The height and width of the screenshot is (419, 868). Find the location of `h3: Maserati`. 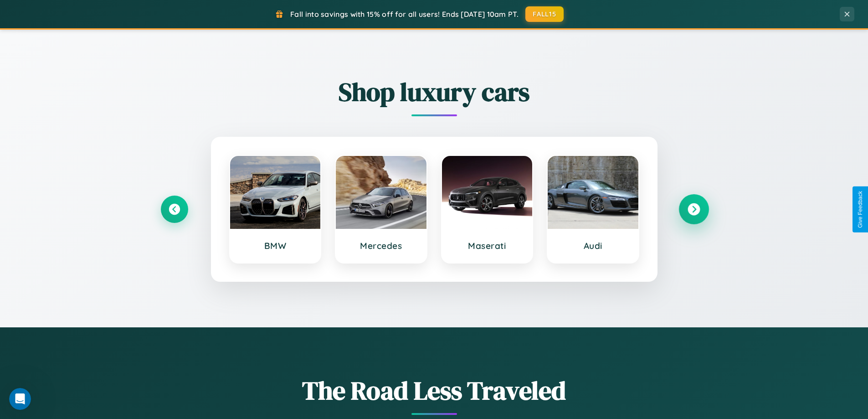

h3: Maserati is located at coordinates (487, 246).